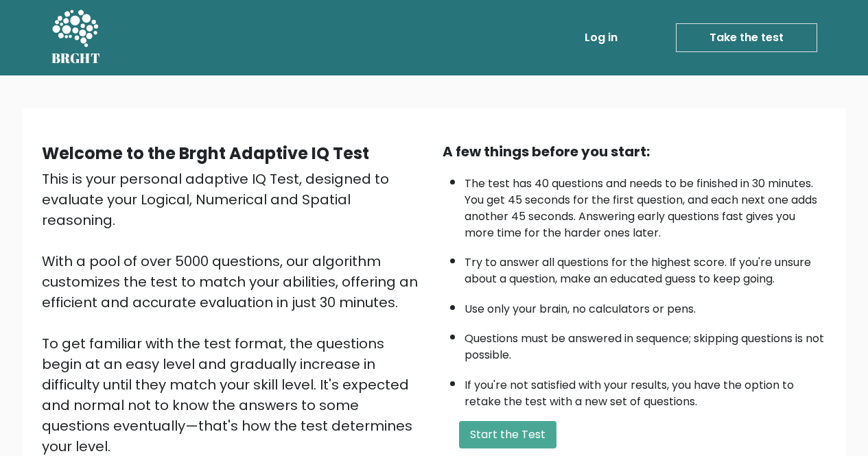  Describe the element at coordinates (646, 268) in the screenshot. I see `li: Try to answer all questions for the highest score. If you're unsure about a question, make an edu...` at that location.